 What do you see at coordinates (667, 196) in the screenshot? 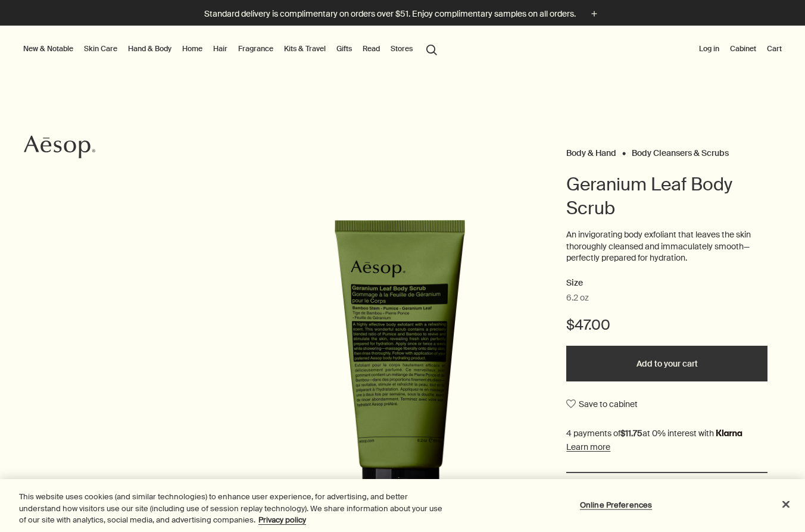
I see `h1: Geranium Leaf Body Scrub` at bounding box center [667, 196].